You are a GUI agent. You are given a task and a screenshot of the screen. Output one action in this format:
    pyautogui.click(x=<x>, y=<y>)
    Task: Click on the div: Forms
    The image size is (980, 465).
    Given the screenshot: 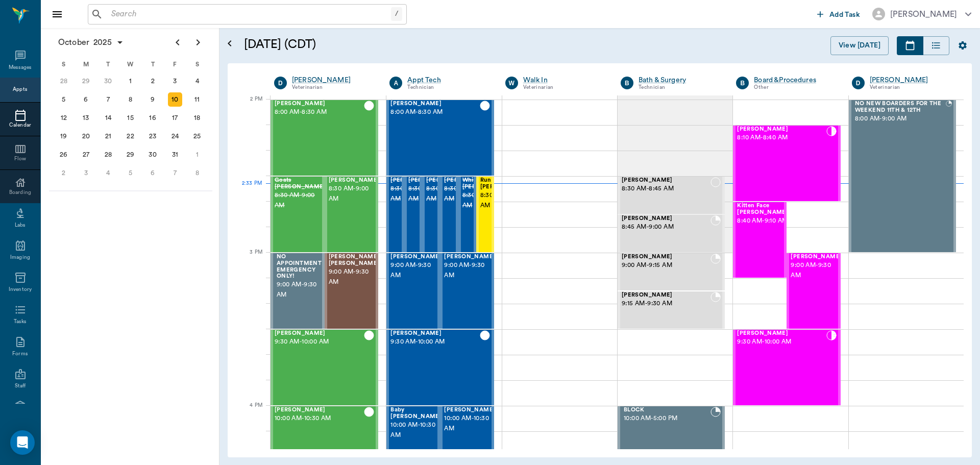 What is the action you would take?
    pyautogui.click(x=20, y=354)
    